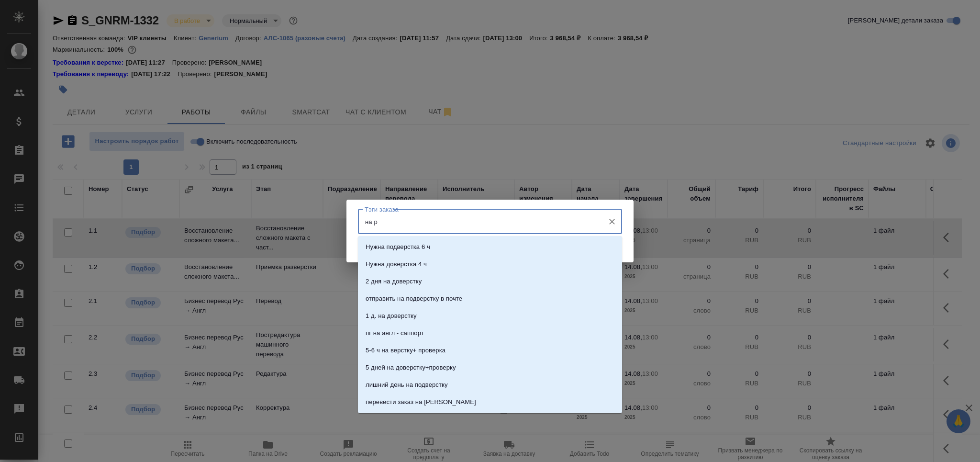  I want to click on button: Очистить, so click(612, 221).